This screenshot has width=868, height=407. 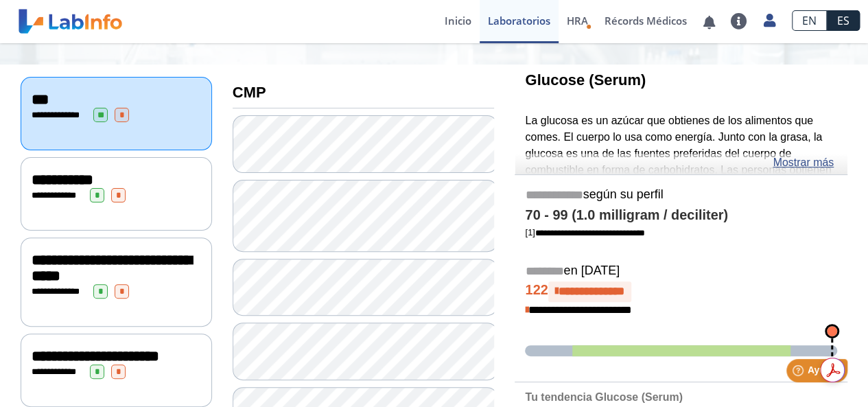 What do you see at coordinates (843, 21) in the screenshot?
I see `a: ES` at bounding box center [843, 21].